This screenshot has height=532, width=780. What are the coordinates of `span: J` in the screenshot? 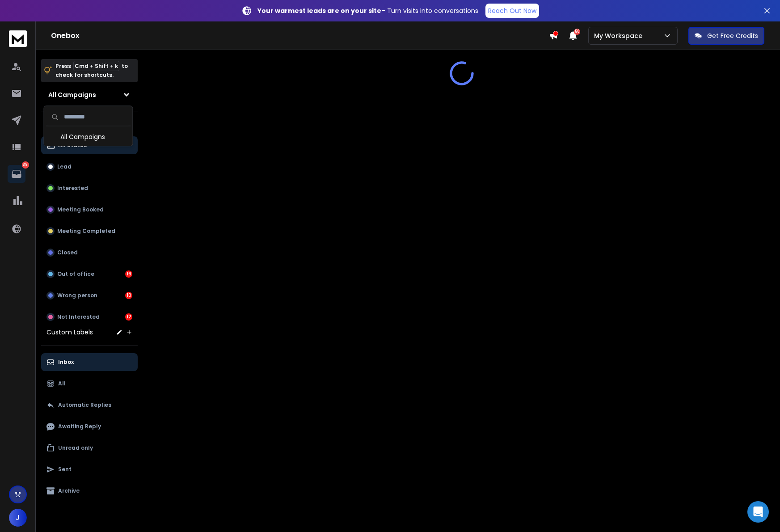 It's located at (18, 517).